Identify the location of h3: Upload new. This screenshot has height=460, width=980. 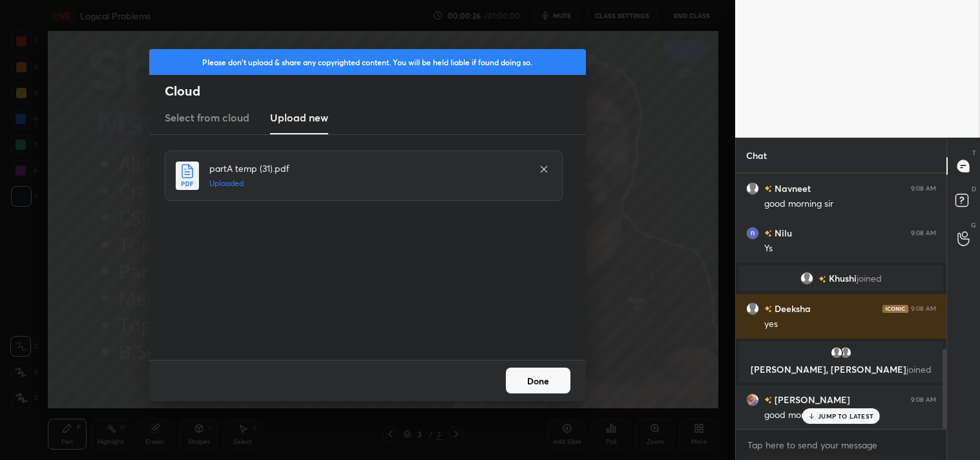
(299, 117).